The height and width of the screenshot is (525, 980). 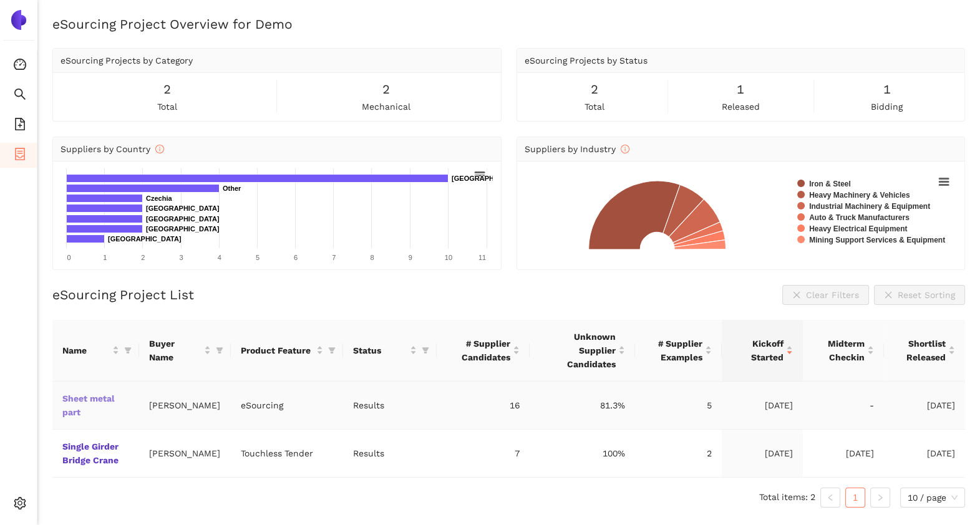 I want to click on li: Previous Page, so click(x=830, y=498).